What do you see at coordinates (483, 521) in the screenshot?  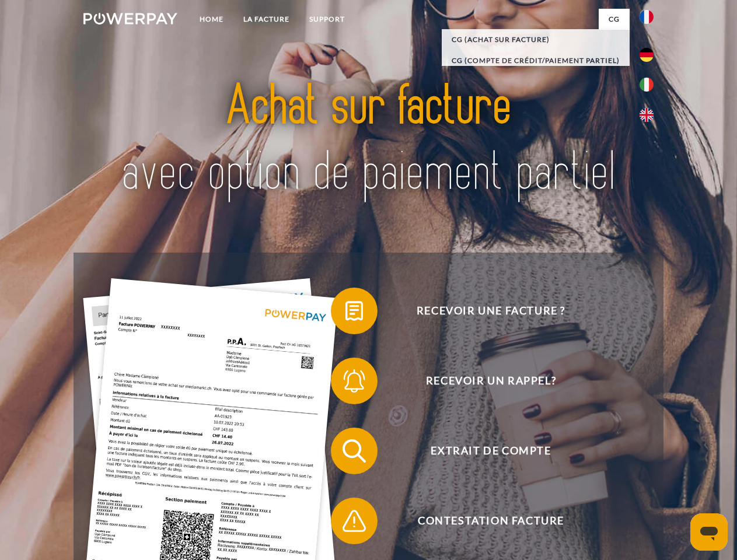 I see `a: Contestation Facture` at bounding box center [483, 521].